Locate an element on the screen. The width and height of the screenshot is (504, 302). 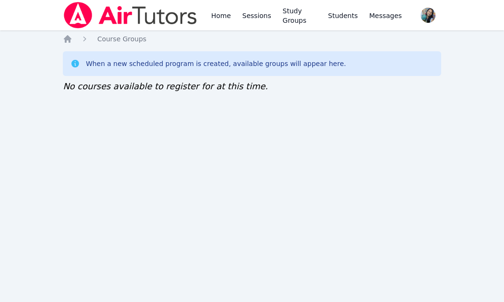
img: Air Tutors is located at coordinates (130, 15).